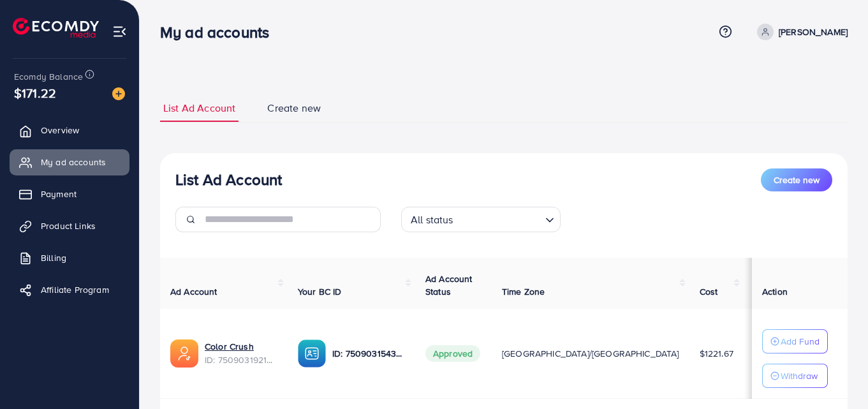  I want to click on span: Cost, so click(709, 291).